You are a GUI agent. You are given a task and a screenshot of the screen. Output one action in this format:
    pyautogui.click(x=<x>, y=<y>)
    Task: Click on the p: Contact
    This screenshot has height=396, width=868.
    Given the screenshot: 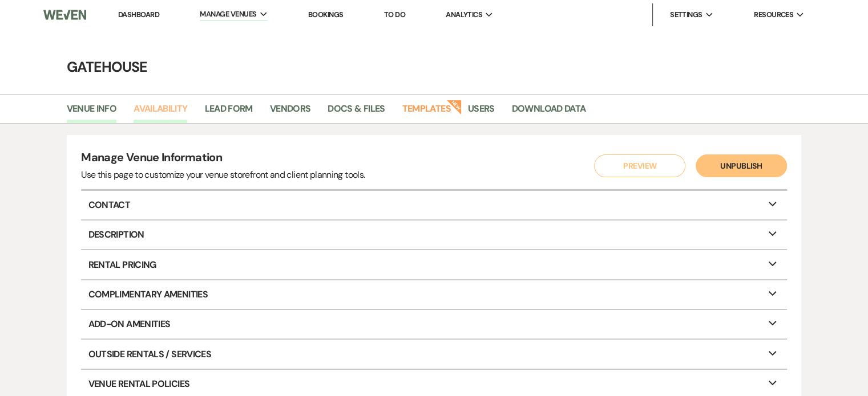 What is the action you would take?
    pyautogui.click(x=434, y=205)
    